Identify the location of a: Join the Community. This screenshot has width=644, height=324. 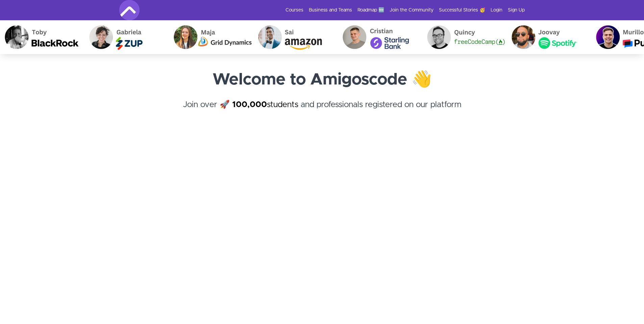
(411, 10).